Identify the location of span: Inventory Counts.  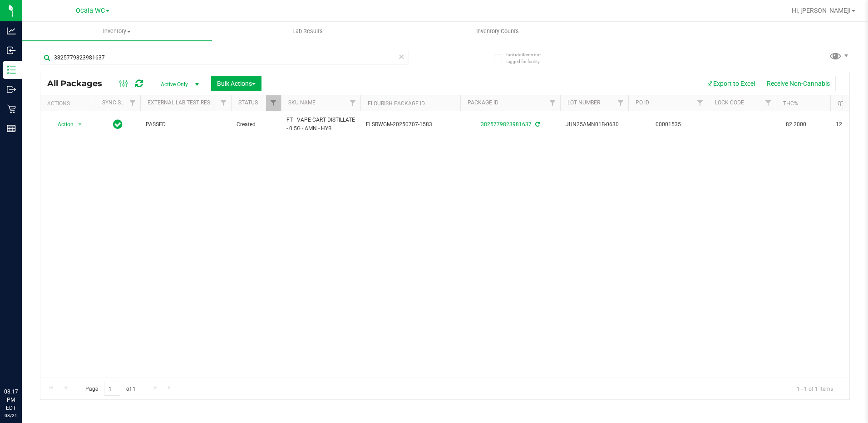
(497, 31).